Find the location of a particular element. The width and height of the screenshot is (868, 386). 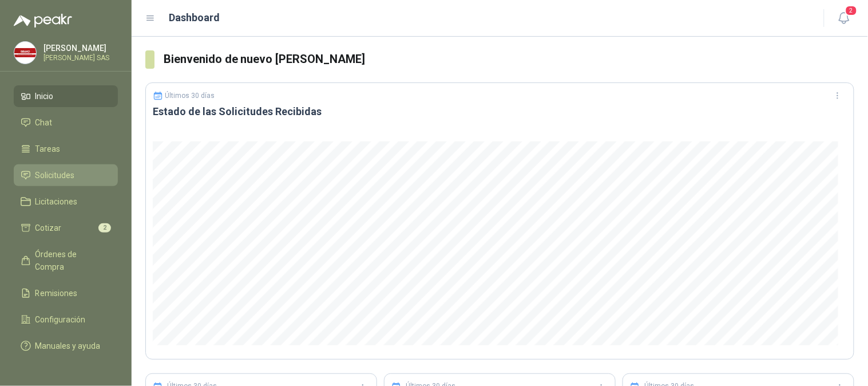

span: Licitaciones is located at coordinates (57, 201).